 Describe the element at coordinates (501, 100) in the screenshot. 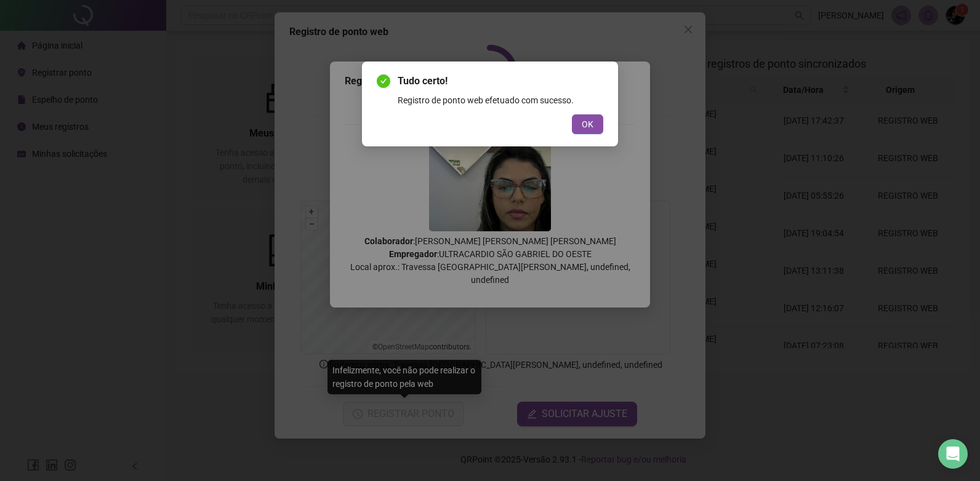

I see `div: Registro de ponto web efetuado com sucesso.` at that location.